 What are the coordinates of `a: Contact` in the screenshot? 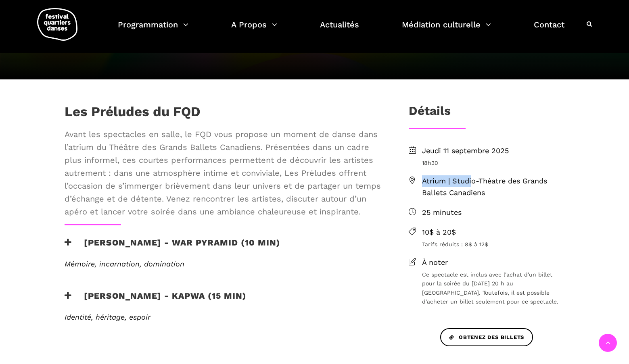 It's located at (549, 29).